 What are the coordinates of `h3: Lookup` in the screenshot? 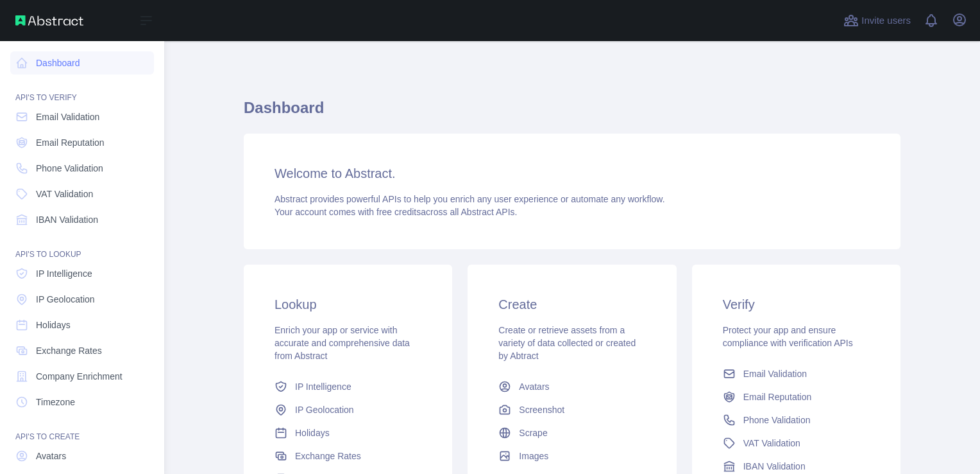 It's located at (347, 304).